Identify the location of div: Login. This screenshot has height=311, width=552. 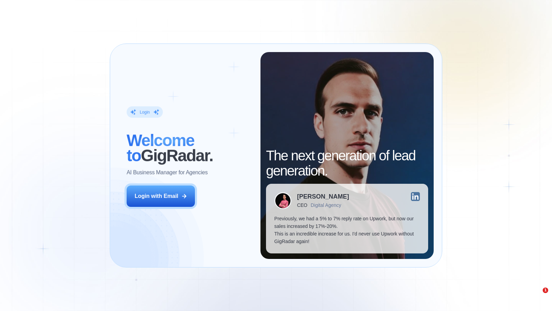
(145, 112).